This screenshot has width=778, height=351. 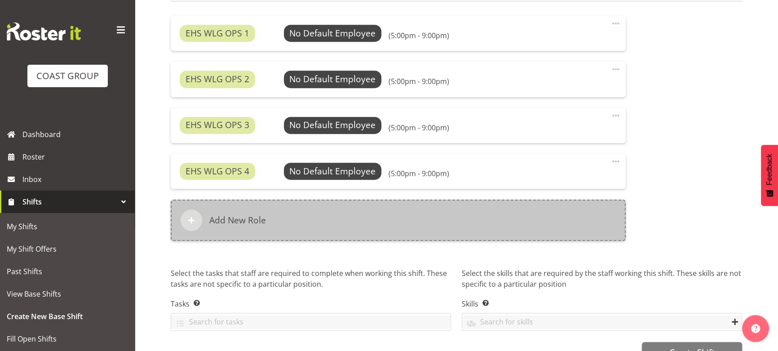 What do you see at coordinates (76, 157) in the screenshot?
I see `span: Roster` at bounding box center [76, 157].